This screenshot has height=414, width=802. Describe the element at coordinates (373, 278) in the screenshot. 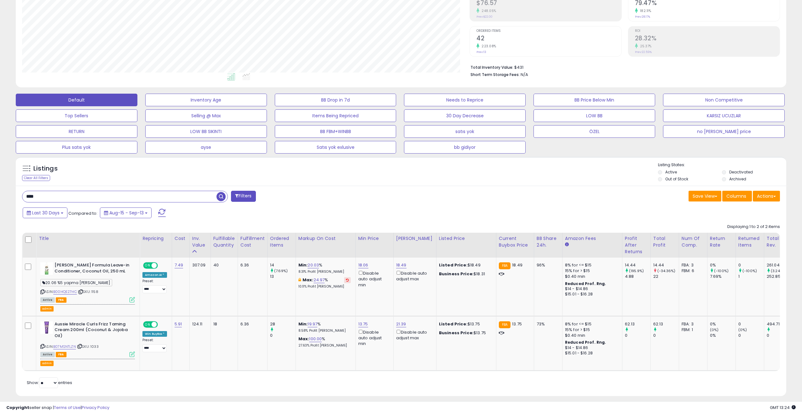

I see `div: Disable auto adjust min` at that location.